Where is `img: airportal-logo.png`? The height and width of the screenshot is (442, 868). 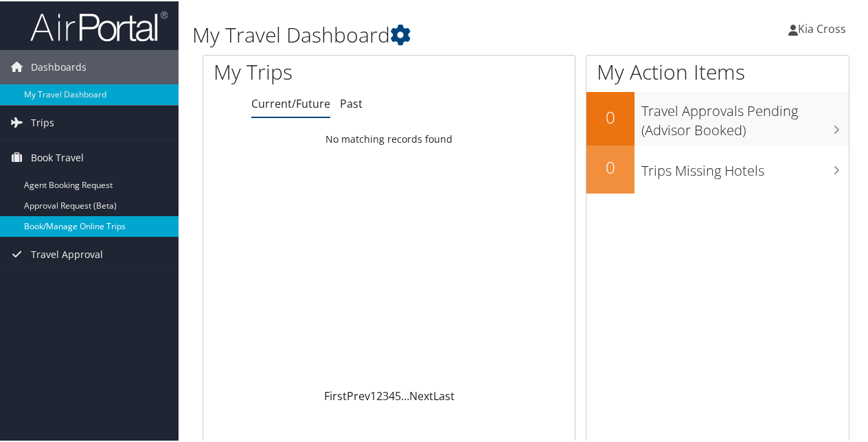
img: airportal-logo.png is located at coordinates (99, 25).